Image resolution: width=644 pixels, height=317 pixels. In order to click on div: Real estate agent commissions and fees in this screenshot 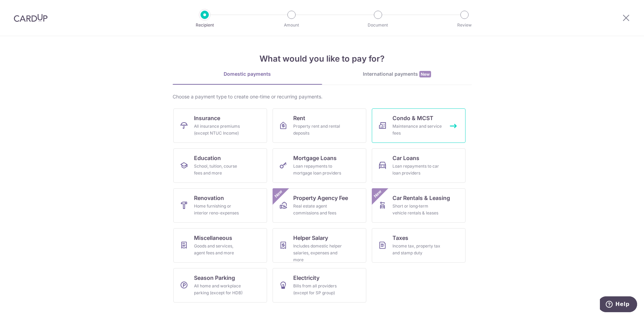, I will do `click(318, 210)`.